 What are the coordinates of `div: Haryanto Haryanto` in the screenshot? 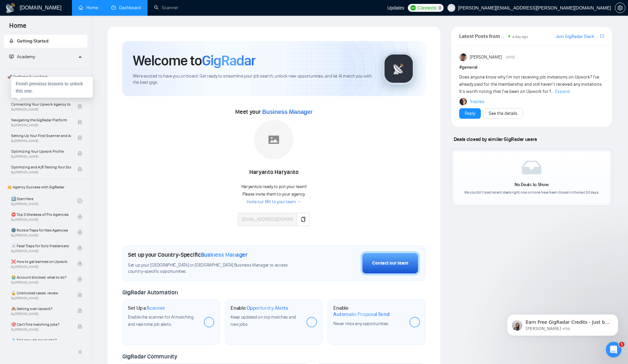 It's located at (274, 172).